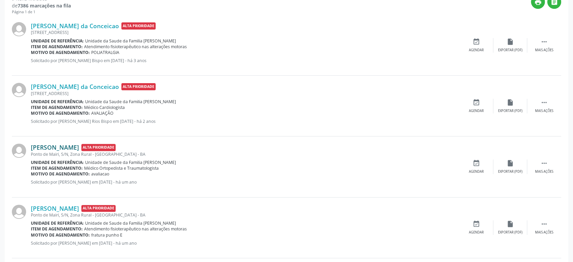 This screenshot has height=262, width=573. Describe the element at coordinates (105, 52) in the screenshot. I see `span: POLIATRALGIA` at that location.